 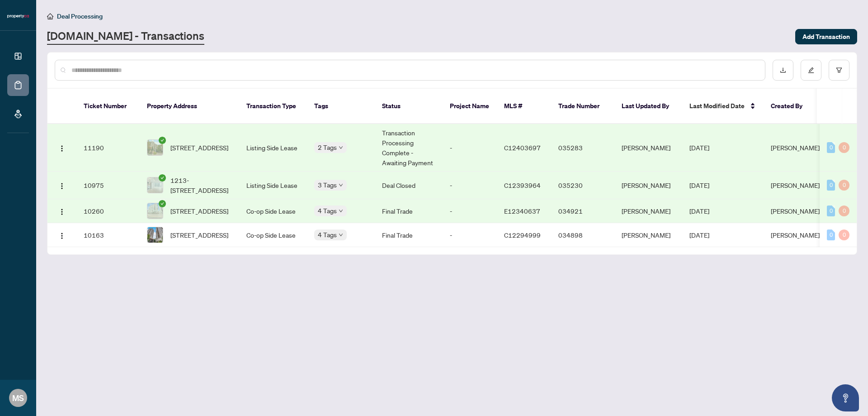 What do you see at coordinates (18, 16) in the screenshot?
I see `img: logo` at bounding box center [18, 16].